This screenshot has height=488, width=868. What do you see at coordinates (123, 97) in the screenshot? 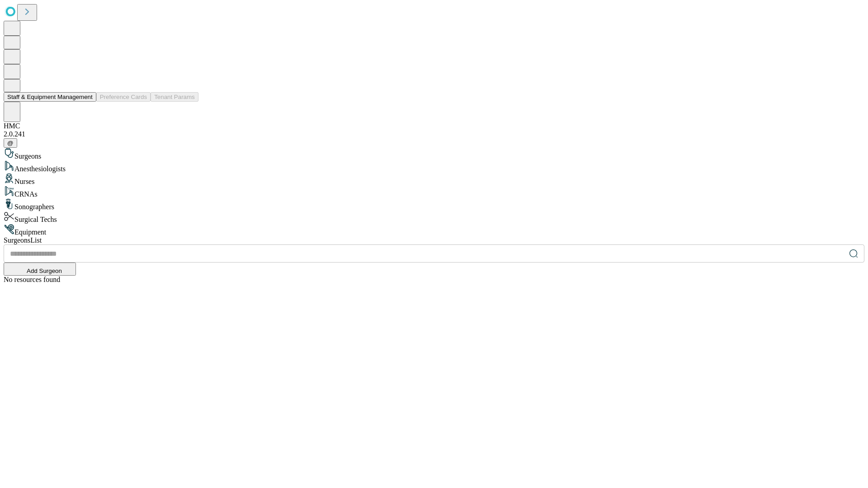
I see `button: Preference Cards` at bounding box center [123, 97].